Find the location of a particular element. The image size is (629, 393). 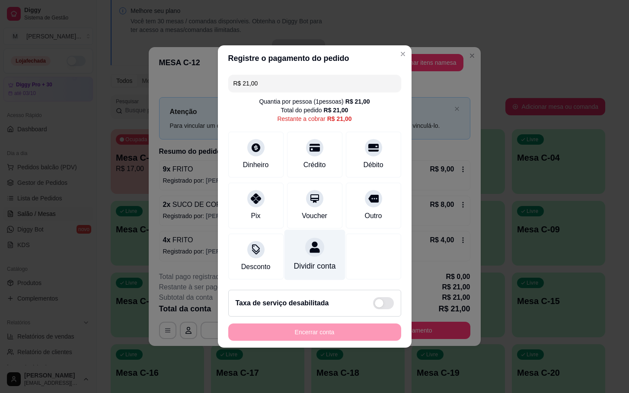

div: Desconto is located at coordinates (256, 267).